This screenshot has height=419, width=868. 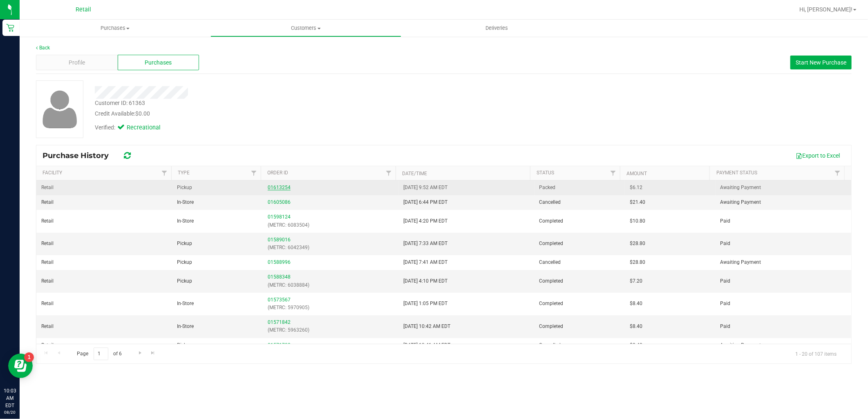 What do you see at coordinates (737, 173) in the screenshot?
I see `a: Payment Status` at bounding box center [737, 173].